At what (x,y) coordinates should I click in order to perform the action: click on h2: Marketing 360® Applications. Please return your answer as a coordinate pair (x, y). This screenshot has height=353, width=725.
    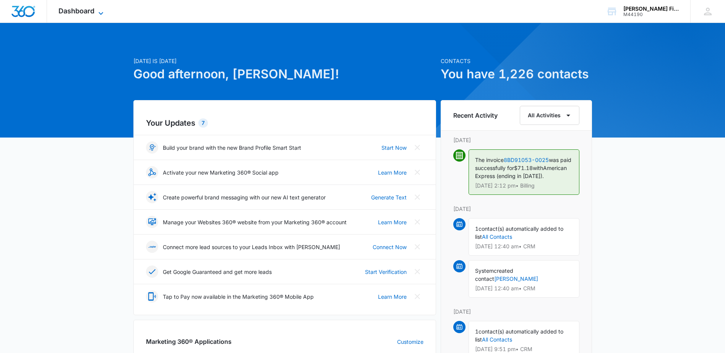
    Looking at the image, I should click on (189, 341).